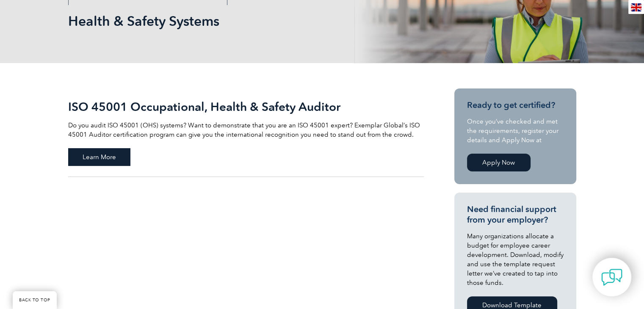  What do you see at coordinates (246, 107) in the screenshot?
I see `h2: ISO 45001 Occupational, Health & Safety Auditor` at bounding box center [246, 107].